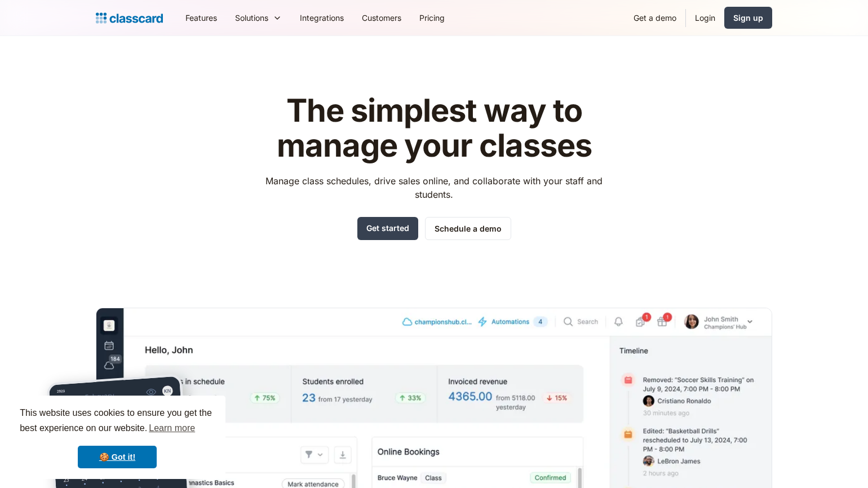 The image size is (868, 488). Describe the element at coordinates (117, 457) in the screenshot. I see `a: dismiss cookie message` at that location.